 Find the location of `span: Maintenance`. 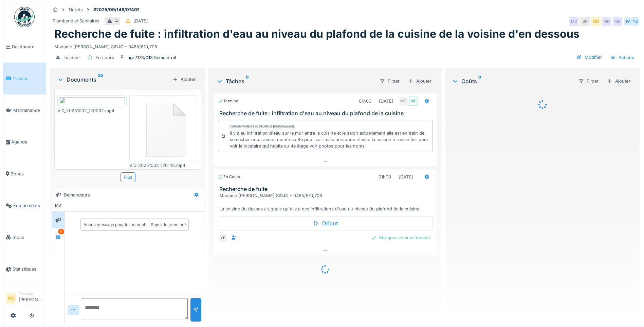

span: Maintenance is located at coordinates (28, 110).